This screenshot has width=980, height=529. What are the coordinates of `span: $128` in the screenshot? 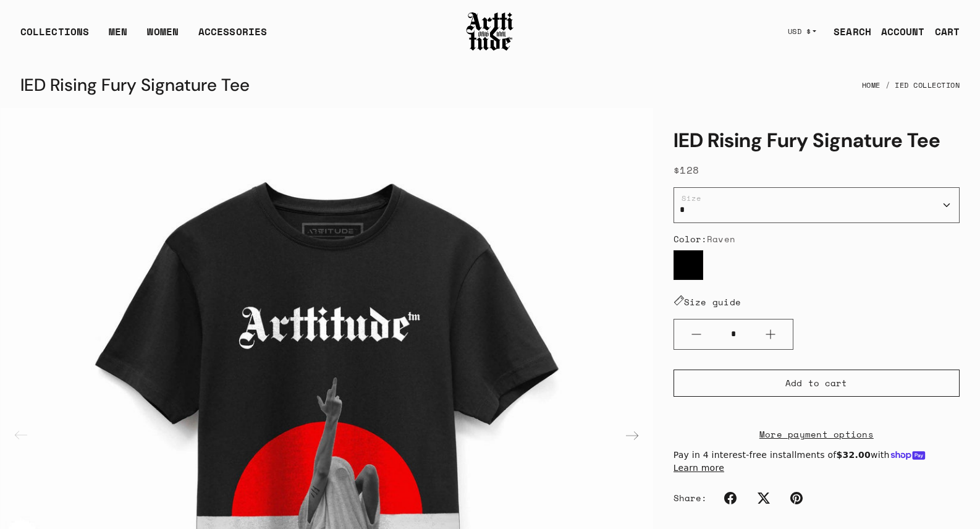 It's located at (686, 170).